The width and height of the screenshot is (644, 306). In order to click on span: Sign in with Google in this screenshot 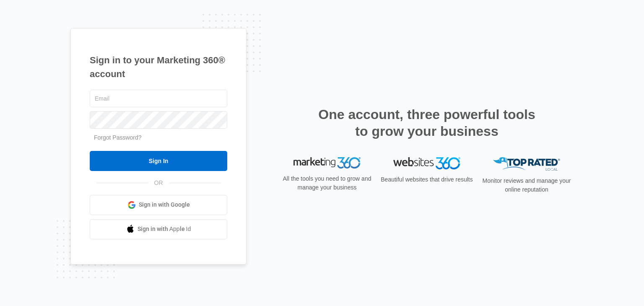, I will do `click(165, 205)`.